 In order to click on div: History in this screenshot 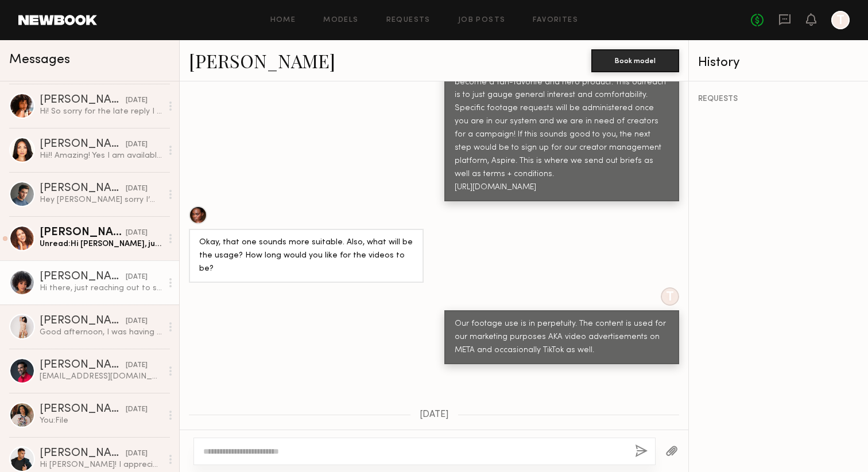, I will do `click(778, 63)`.